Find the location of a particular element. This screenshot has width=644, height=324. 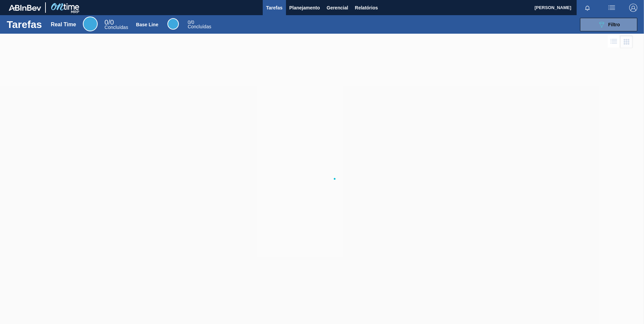

button: Filtro is located at coordinates (609, 25).